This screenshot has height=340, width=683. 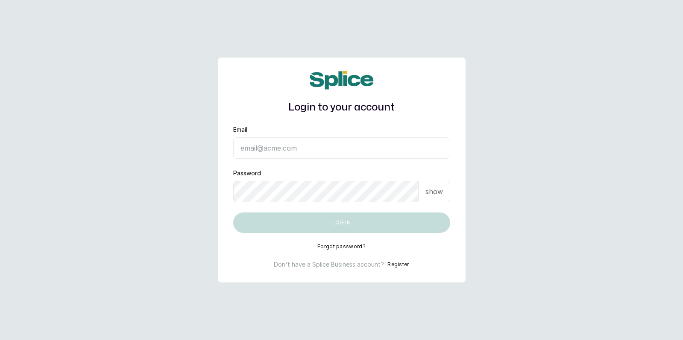 What do you see at coordinates (434, 192) in the screenshot?
I see `p: show` at bounding box center [434, 192].